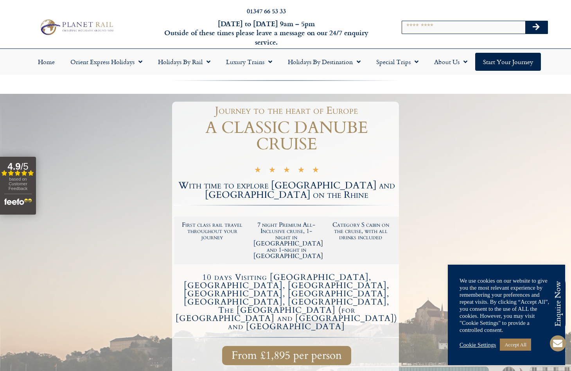 Image resolution: width=571 pixels, height=371 pixels. What do you see at coordinates (184, 62) in the screenshot?
I see `a: Holidays by Rail` at bounding box center [184, 62].